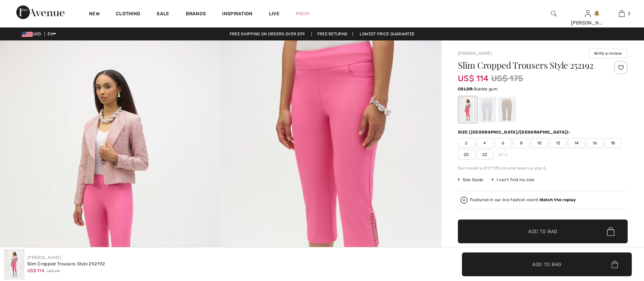  I want to click on span: Color:, so click(466, 89).